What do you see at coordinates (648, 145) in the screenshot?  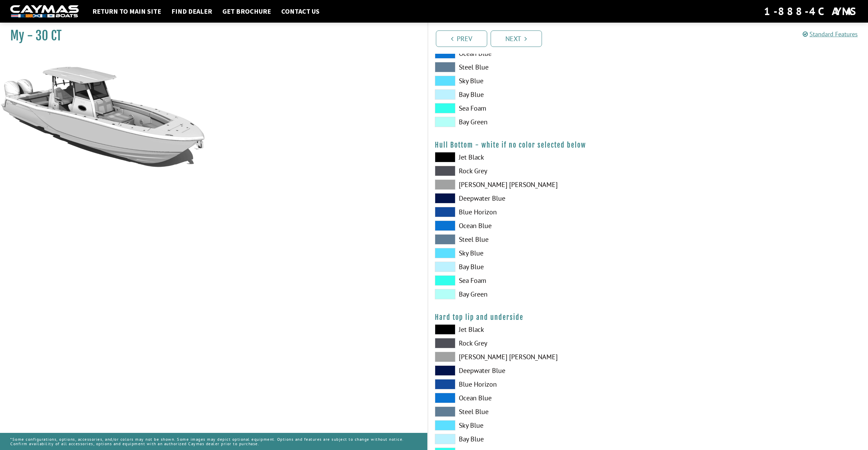 I see `h4: Hull Bottom - white if no color selected below` at bounding box center [648, 145].